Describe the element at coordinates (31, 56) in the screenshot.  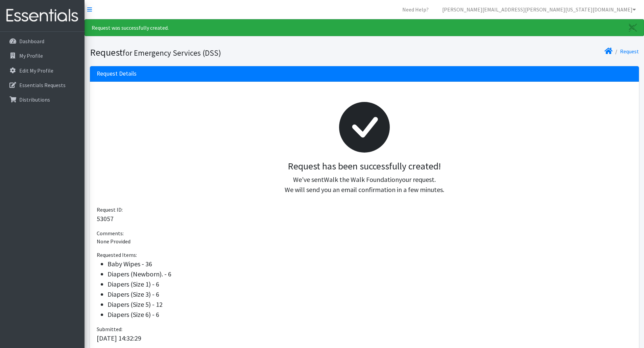
I see `p: My Profile` at that location.